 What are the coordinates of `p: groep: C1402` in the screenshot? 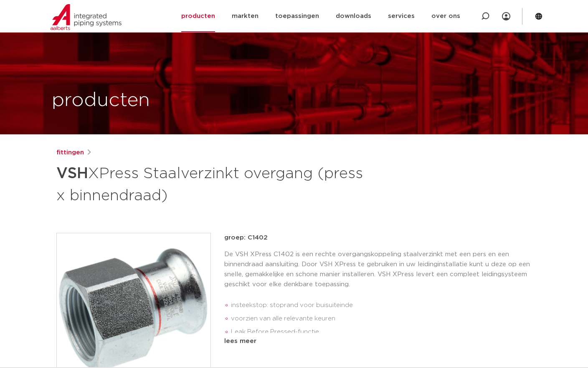 It's located at (378, 238).